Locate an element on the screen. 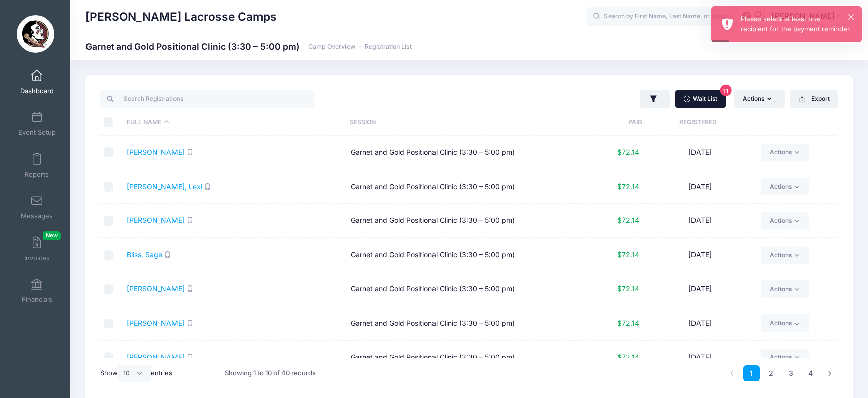 Image resolution: width=868 pixels, height=398 pixels. a: Wait List11 is located at coordinates (701, 99).